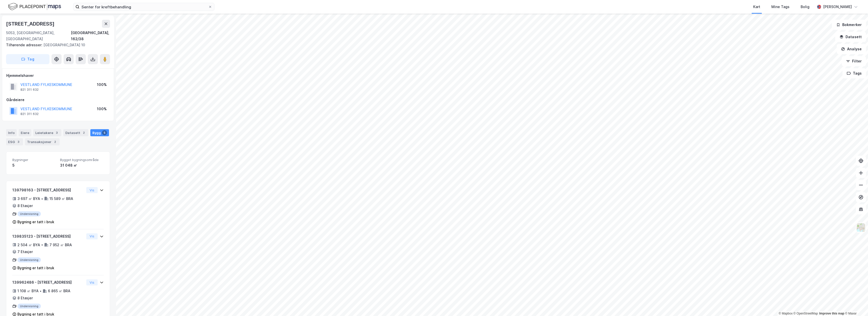 The width and height of the screenshot is (868, 316). I want to click on span: Tilhørende adresser:, so click(25, 45).